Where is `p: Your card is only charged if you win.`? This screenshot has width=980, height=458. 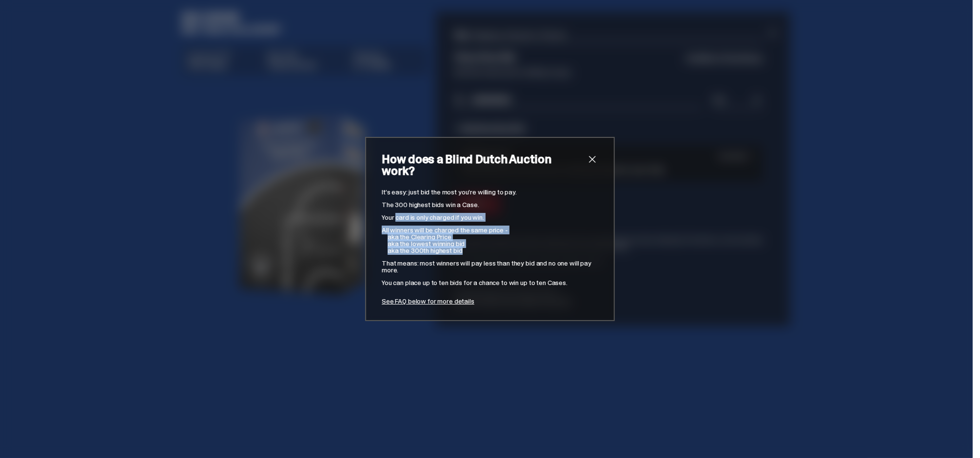
p: Your card is only charged if you win. is located at coordinates (490, 218).